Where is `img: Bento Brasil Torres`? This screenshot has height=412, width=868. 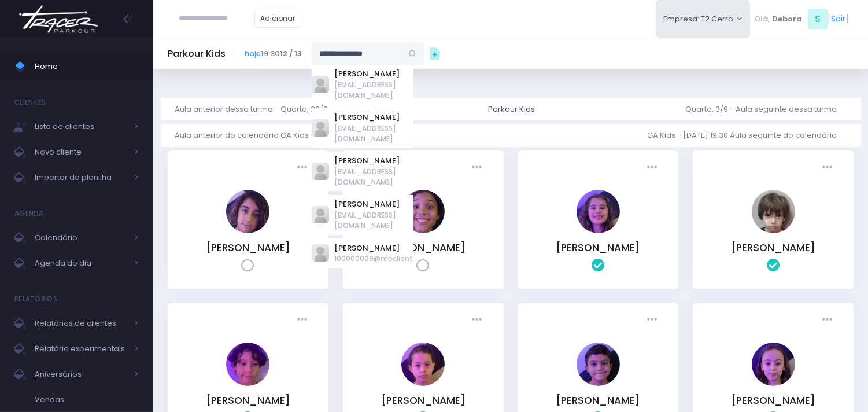 img: Bento Brasil Torres is located at coordinates (248, 364).